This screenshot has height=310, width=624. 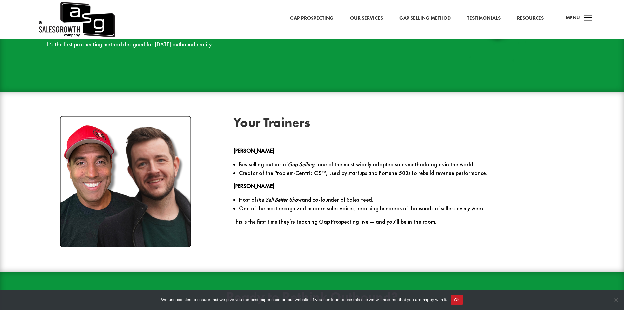 I want to click on span: We use cookies to ensure that we give you the best experience on our website. If you continue to ..., so click(x=304, y=300).